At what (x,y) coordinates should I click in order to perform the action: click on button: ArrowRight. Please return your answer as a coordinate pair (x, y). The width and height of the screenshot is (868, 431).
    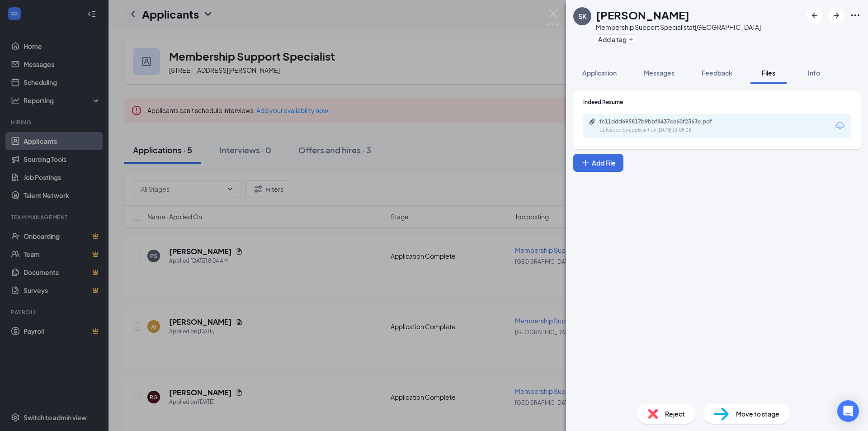
    Looking at the image, I should click on (837, 15).